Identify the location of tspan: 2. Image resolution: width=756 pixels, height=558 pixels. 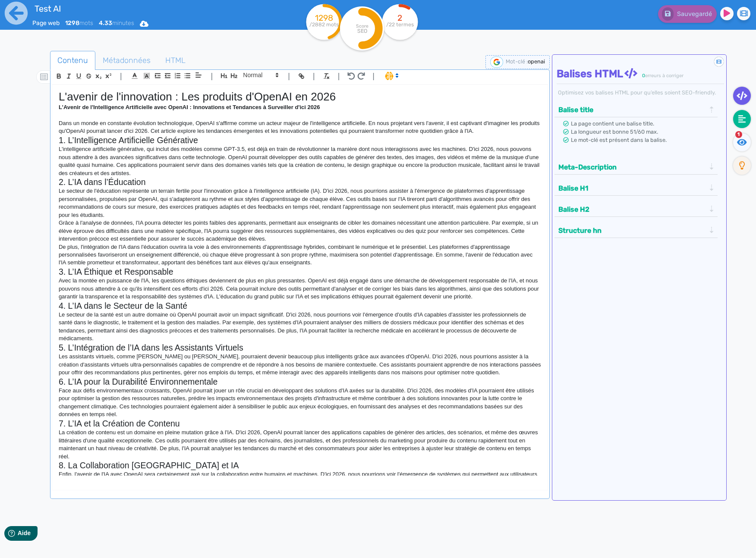
(400, 18).